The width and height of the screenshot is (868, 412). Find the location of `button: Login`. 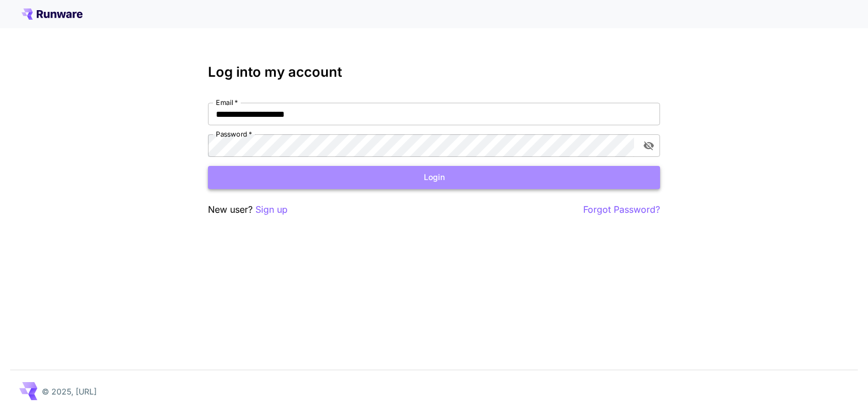

button: Login is located at coordinates (434, 177).